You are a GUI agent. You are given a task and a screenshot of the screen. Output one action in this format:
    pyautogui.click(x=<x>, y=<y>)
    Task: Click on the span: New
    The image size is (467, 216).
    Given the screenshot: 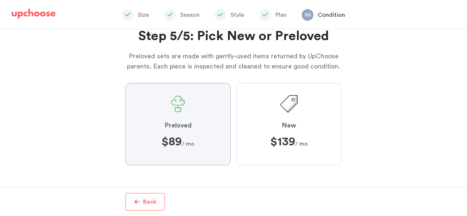 What is the action you would take?
    pyautogui.click(x=289, y=126)
    